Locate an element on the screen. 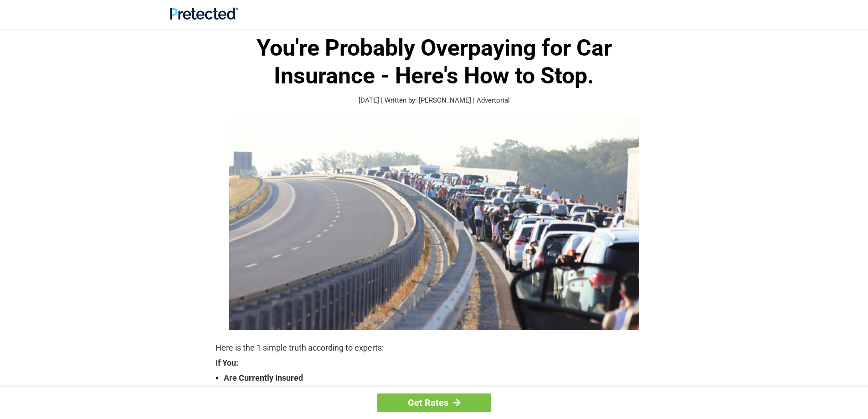 This screenshot has width=868, height=419. img: Site Logo is located at coordinates (204, 13).